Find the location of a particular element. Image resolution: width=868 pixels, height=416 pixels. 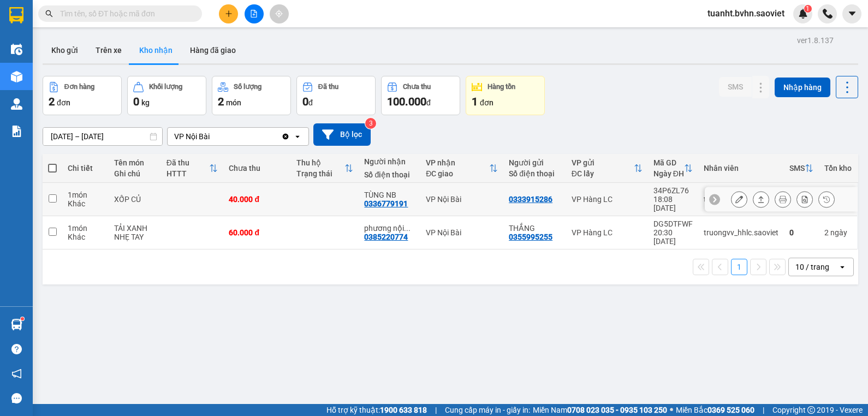

input: Select a date range. is located at coordinates (103, 137).